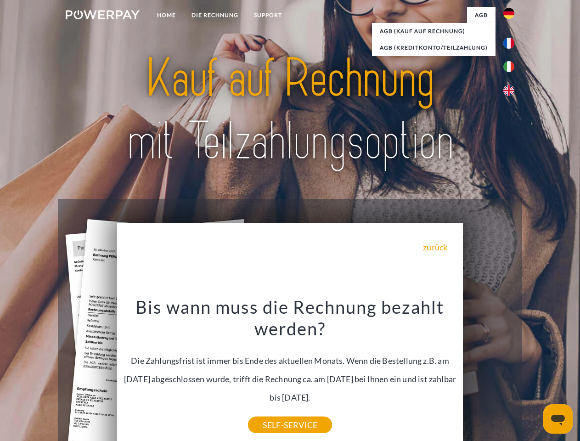 Image resolution: width=580 pixels, height=441 pixels. What do you see at coordinates (481, 15) in the screenshot?
I see `a: agb` at bounding box center [481, 15].